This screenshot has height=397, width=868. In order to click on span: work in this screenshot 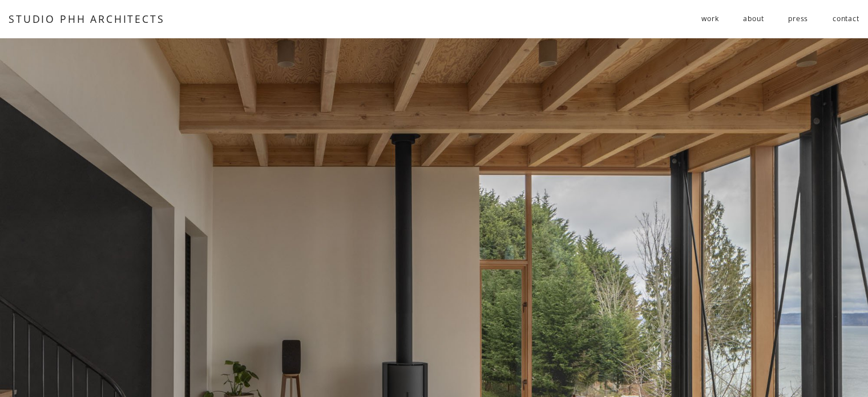, I will do `click(710, 19)`.